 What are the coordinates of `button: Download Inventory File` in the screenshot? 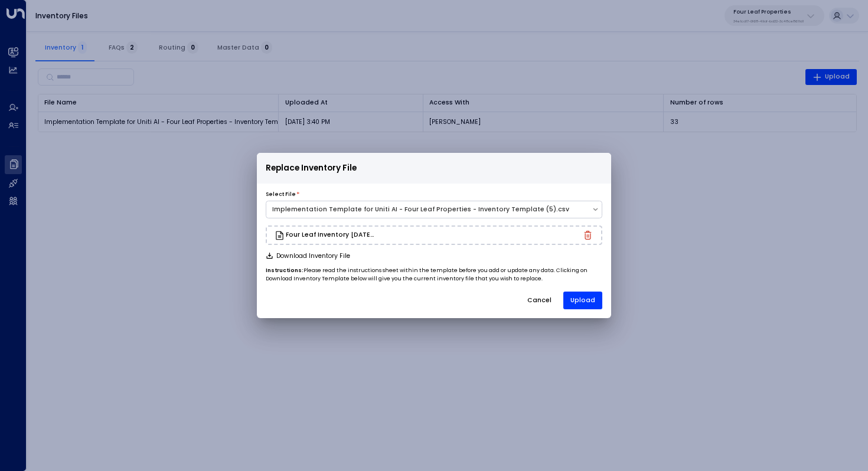 It's located at (308, 255).